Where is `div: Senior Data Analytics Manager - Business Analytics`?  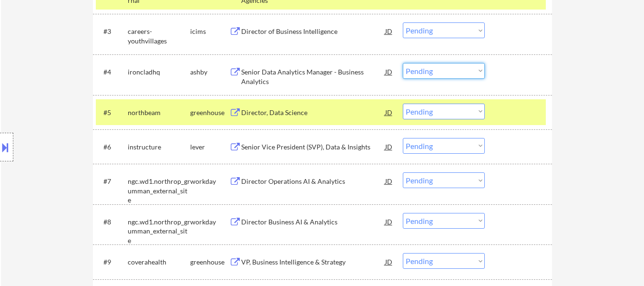 div: Senior Data Analytics Manager - Business Analytics is located at coordinates (314, 77).